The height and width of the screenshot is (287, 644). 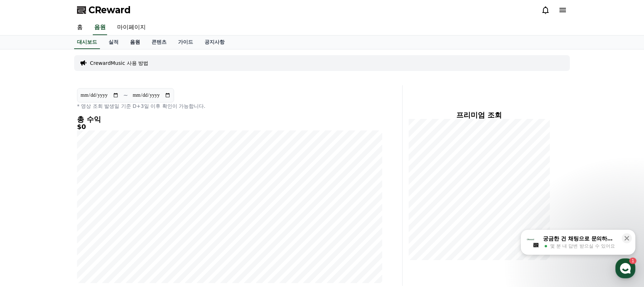 What do you see at coordinates (70, 237) in the screenshot?
I see `a: 1대화` at bounding box center [70, 237].